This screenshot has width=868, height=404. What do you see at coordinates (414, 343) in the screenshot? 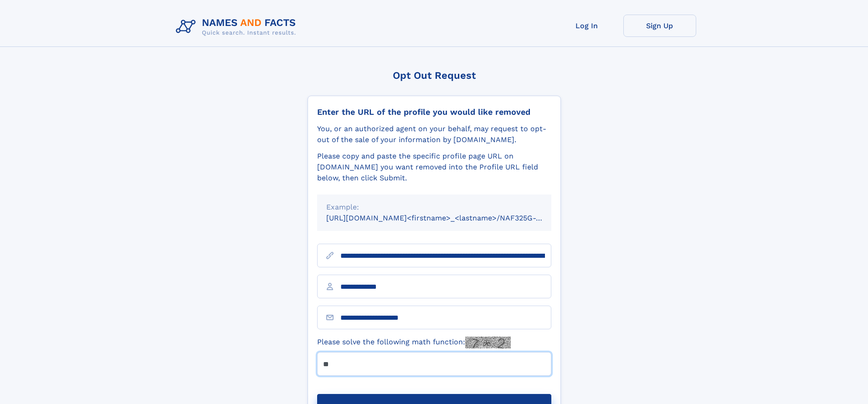
I see `label: Please solve the following math function:` at bounding box center [414, 343].